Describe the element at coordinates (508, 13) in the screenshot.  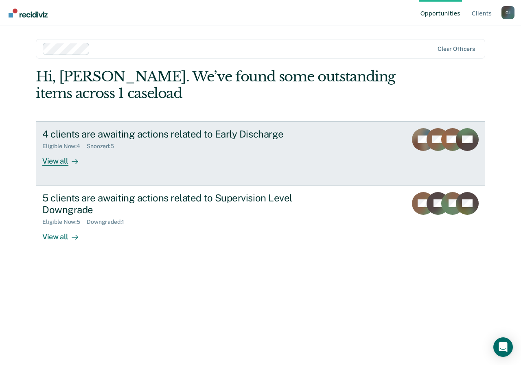
I see `div: G J` at that location.